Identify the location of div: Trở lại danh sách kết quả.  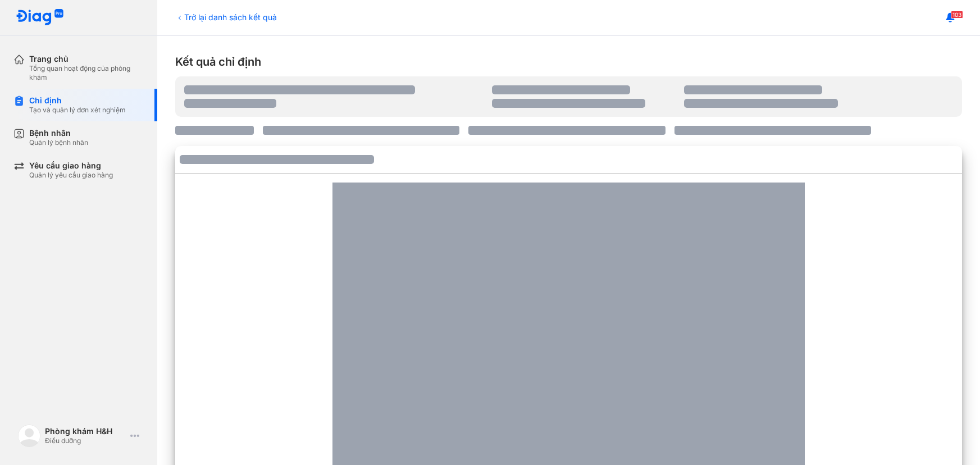
(226, 17).